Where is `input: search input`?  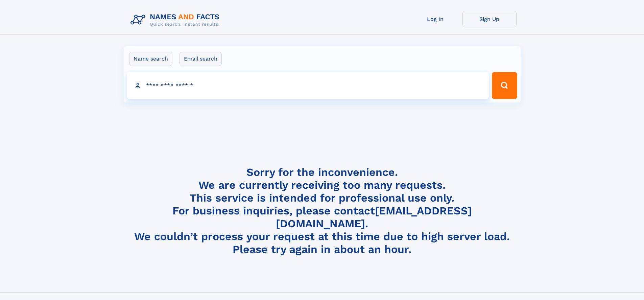 input: search input is located at coordinates (308, 85).